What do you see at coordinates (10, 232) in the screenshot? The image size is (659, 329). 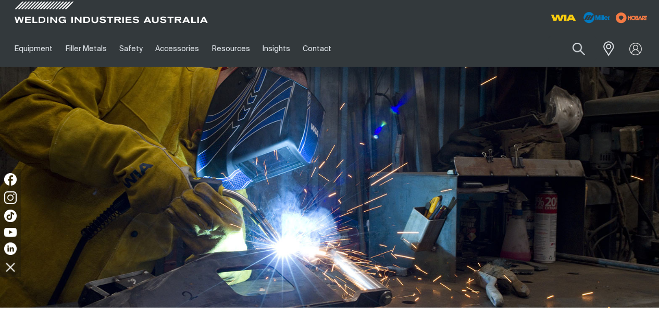 I see `img: YouTube` at bounding box center [10, 232].